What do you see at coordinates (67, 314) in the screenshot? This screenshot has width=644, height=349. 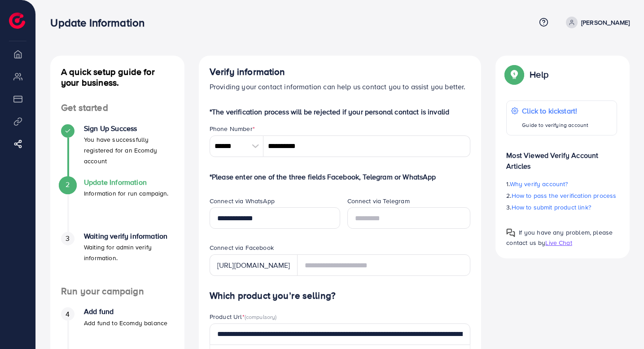 I see `span: 4` at bounding box center [67, 314].